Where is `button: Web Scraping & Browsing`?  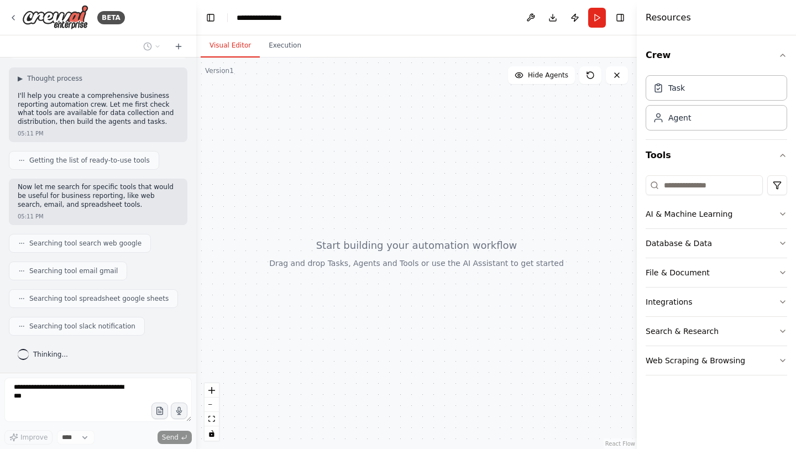
button: Web Scraping & Browsing is located at coordinates (716, 360).